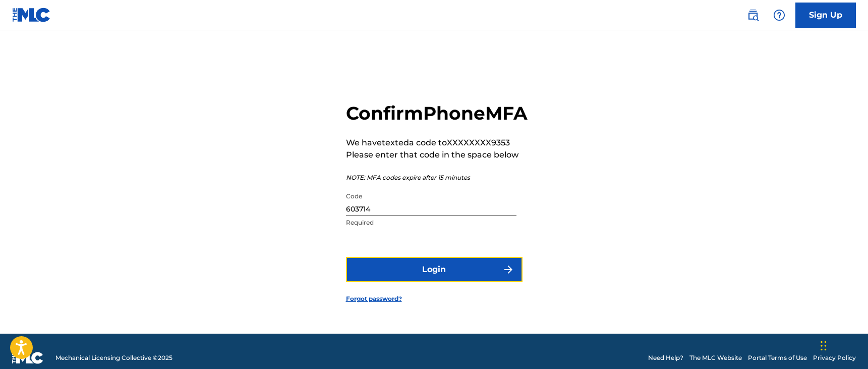 Image resolution: width=868 pixels, height=369 pixels. I want to click on img: MLC Logo, so click(31, 15).